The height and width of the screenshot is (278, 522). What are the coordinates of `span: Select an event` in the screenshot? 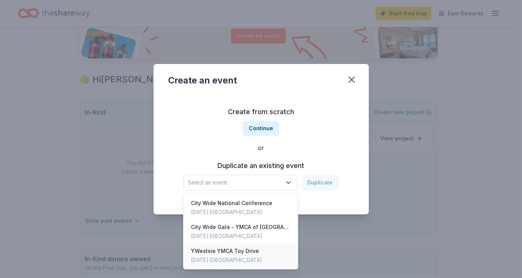 It's located at (235, 182).